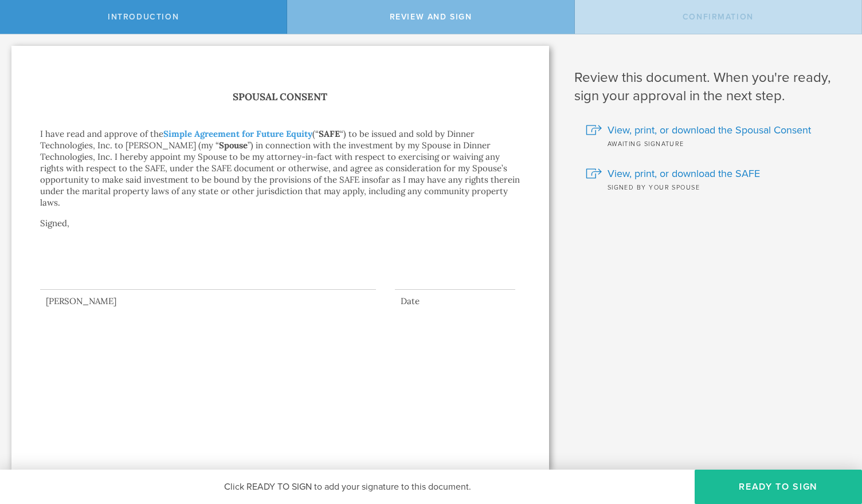  What do you see at coordinates (329, 133) in the screenshot?
I see `strong: SAFE` at bounding box center [329, 133].